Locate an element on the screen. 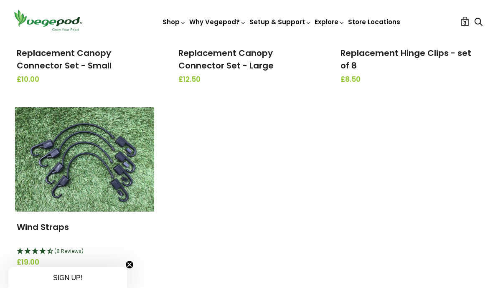 Image resolution: width=493 pixels, height=288 pixels. a: Wind Straps is located at coordinates (43, 227).